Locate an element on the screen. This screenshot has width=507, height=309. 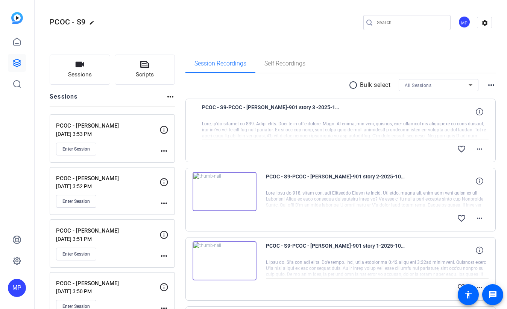
button: Scripts is located at coordinates (145, 70).